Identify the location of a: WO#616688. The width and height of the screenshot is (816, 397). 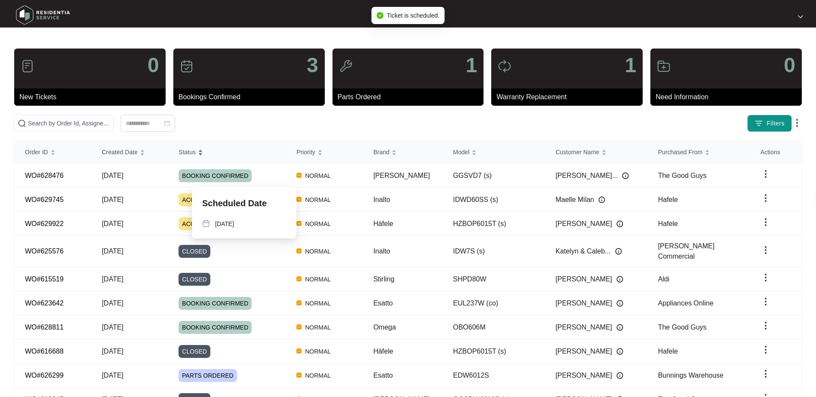
(44, 351).